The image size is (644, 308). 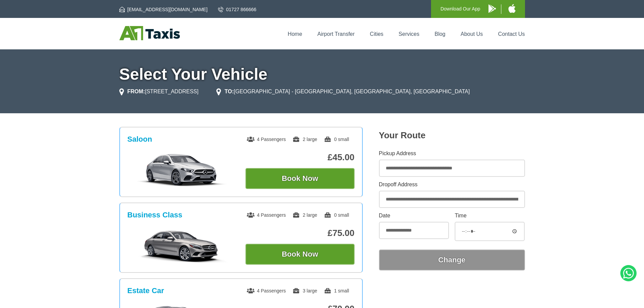 I want to click on strong: TO:, so click(x=229, y=91).